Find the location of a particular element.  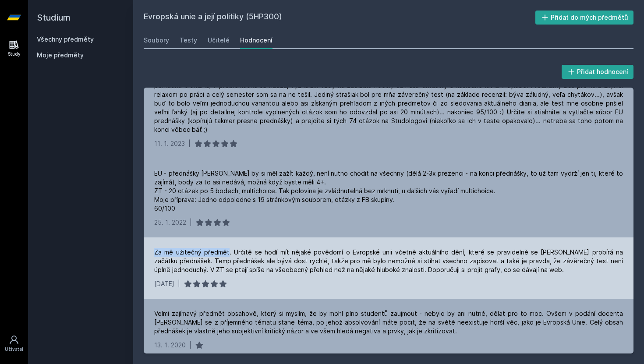

button: Přidat do mých předmětů is located at coordinates (584, 18).